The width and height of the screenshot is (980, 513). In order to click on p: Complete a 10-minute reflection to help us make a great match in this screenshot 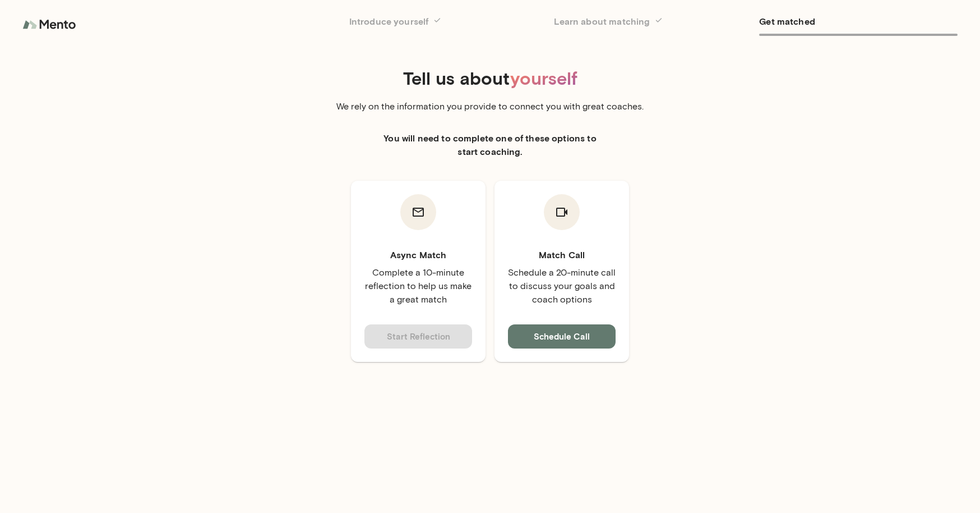, I will do `click(418, 286)`.